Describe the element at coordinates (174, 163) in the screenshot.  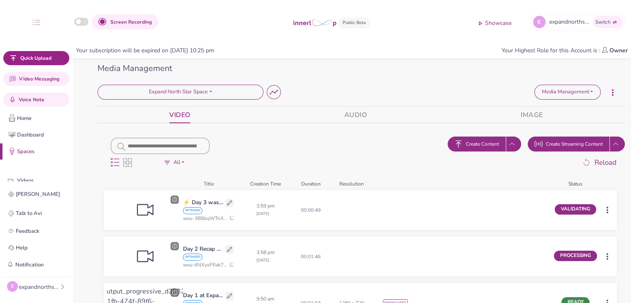
I see `button: All` at that location.